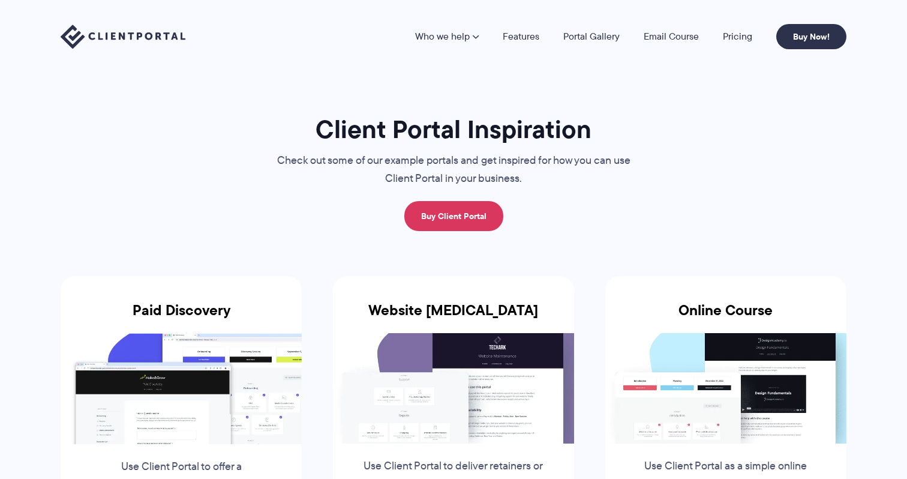  I want to click on a: Who we help, so click(447, 37).